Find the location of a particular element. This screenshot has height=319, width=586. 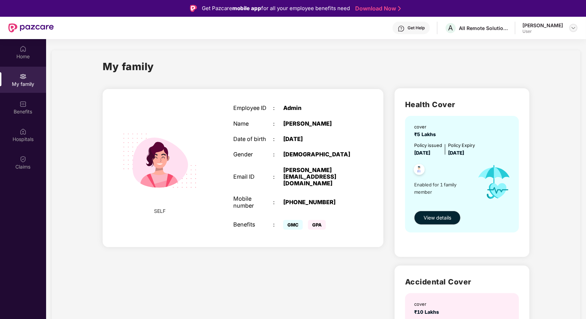

div: Name is located at coordinates (253, 124).